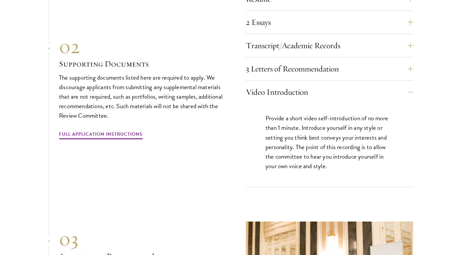 This screenshot has height=255, width=472. I want to click on p: The supporting documents listed here are required to apply. We discourage applicants from submitt..., so click(143, 96).